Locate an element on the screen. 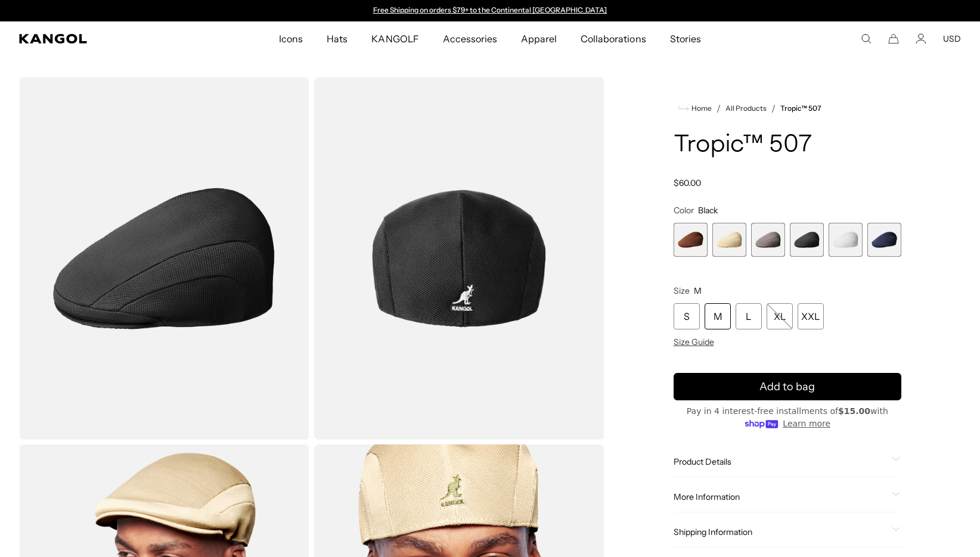 This screenshot has width=980, height=557. span: $60.00 is located at coordinates (688, 183).